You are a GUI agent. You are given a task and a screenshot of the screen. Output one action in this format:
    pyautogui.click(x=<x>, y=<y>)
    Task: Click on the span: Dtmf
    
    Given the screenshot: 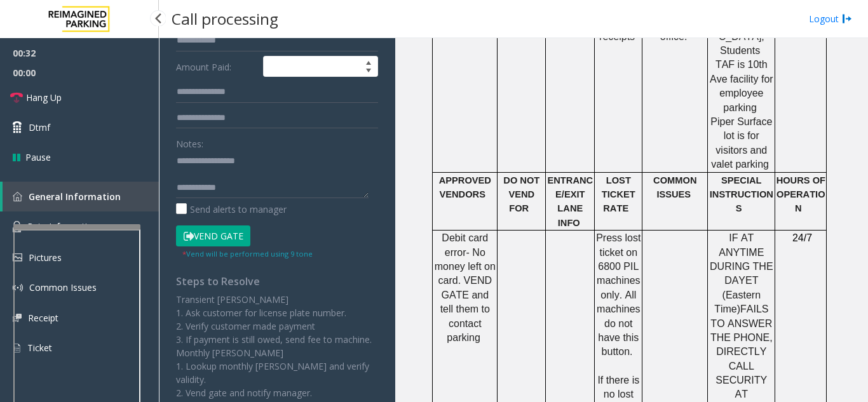 What is the action you would take?
    pyautogui.click(x=40, y=127)
    